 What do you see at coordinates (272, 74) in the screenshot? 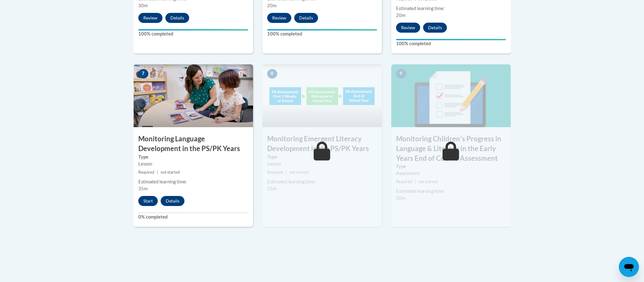
I see `span: 8` at bounding box center [272, 74].